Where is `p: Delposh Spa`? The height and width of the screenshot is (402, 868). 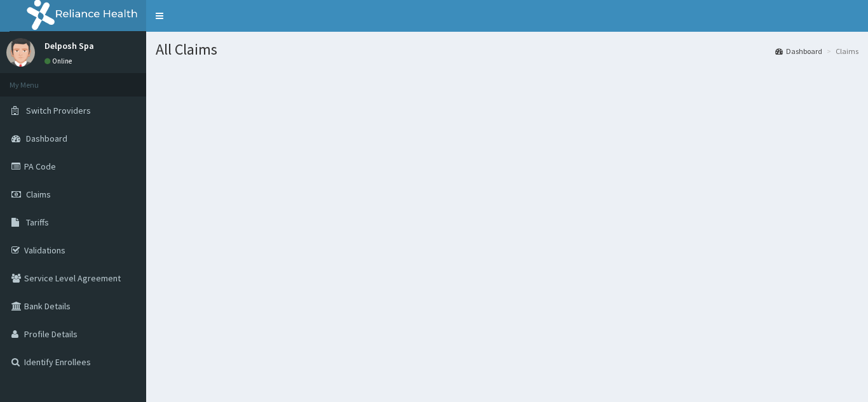
p: Delposh Spa is located at coordinates (69, 46).